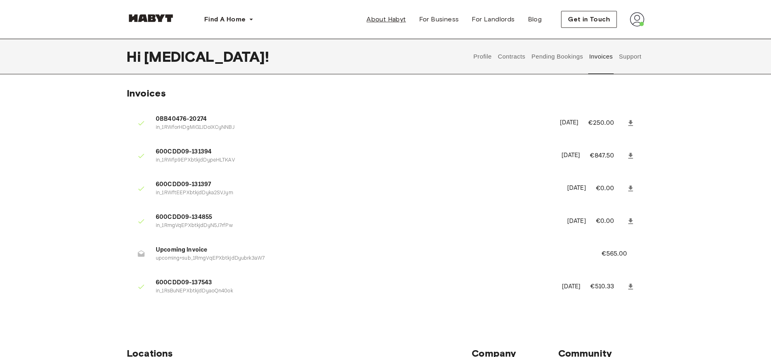  Describe the element at coordinates (354, 283) in the screenshot. I see `span: 600CDD09-137543` at that location.